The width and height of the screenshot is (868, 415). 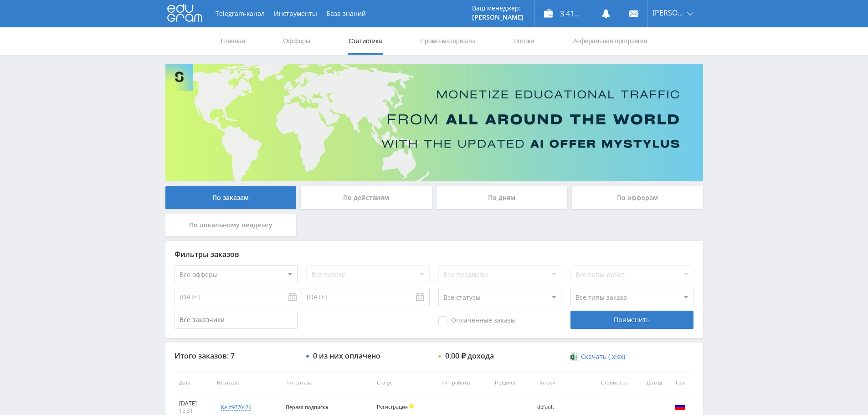 I want to click on a: Офферы, so click(x=297, y=41).